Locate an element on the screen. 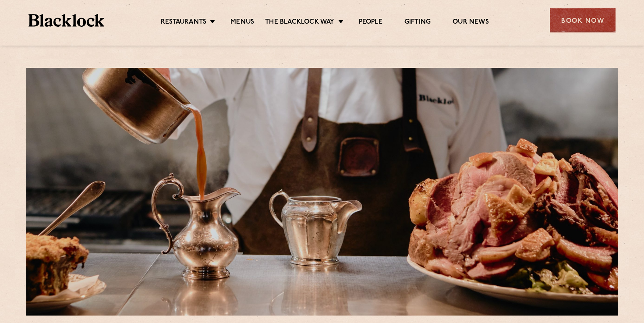 The width and height of the screenshot is (644, 323). a: Restaurants is located at coordinates (184, 23).